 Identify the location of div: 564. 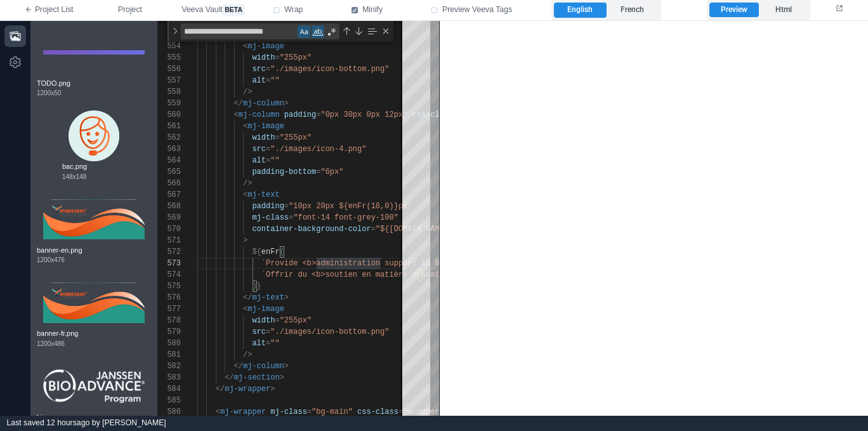
(170, 161).